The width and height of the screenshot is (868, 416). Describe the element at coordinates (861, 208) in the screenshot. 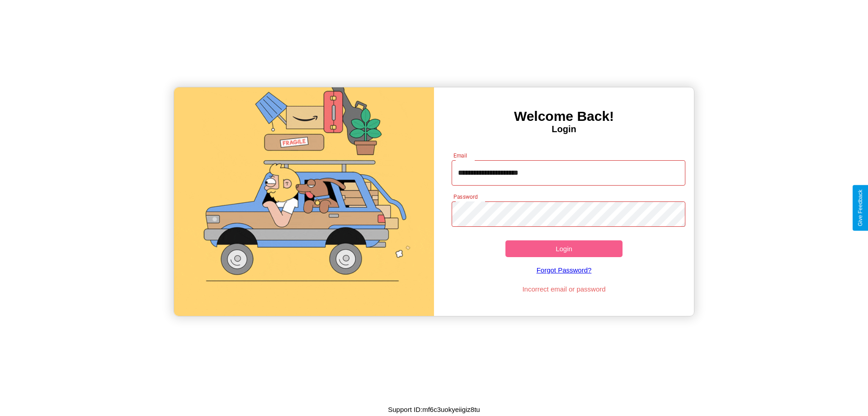

I see `div: Give Feedback` at that location.